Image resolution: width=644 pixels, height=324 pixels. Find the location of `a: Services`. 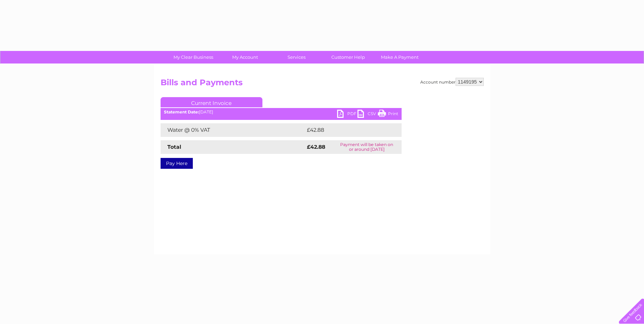

a: Services is located at coordinates (296, 57).